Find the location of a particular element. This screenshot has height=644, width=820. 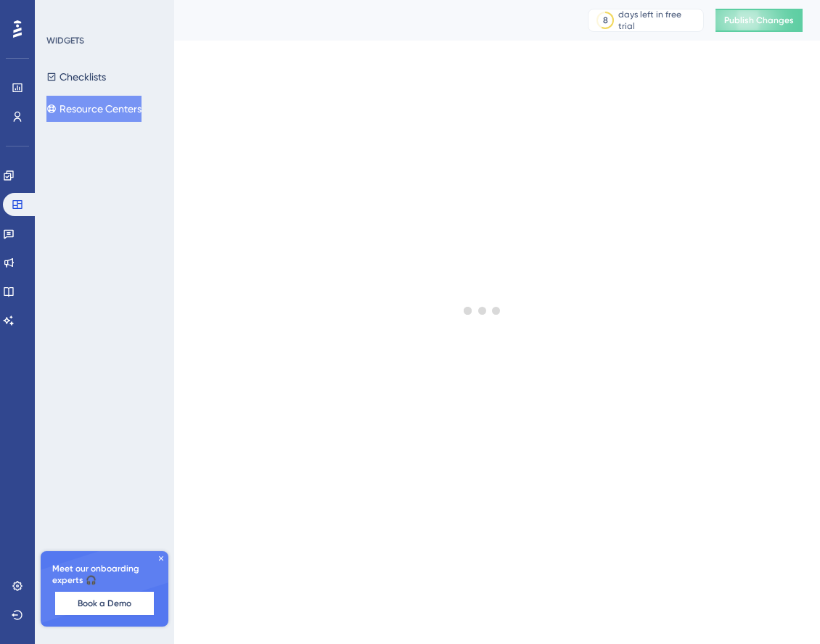

span: Meet our onboarding experts 🎧 is located at coordinates (105, 575).